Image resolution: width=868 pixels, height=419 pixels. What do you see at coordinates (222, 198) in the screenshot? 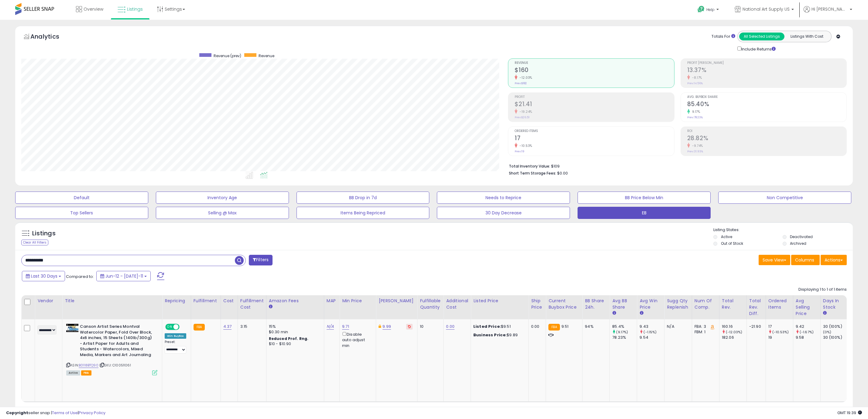
I see `button: Inventory Age` at bounding box center [222, 198].